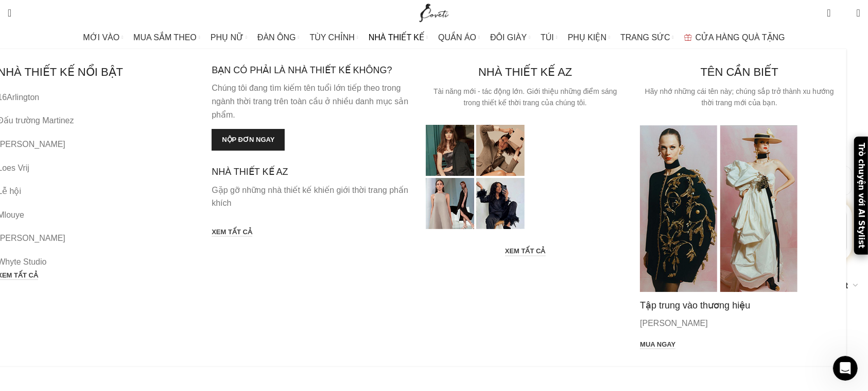 Image resolution: width=868 pixels, height=391 pixels. I want to click on a: PHỤ NỮ, so click(229, 38).